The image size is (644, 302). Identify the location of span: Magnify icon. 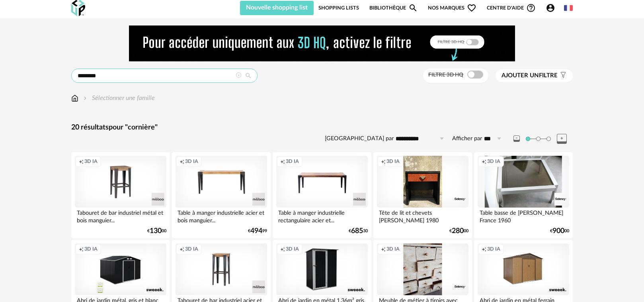
(413, 8).